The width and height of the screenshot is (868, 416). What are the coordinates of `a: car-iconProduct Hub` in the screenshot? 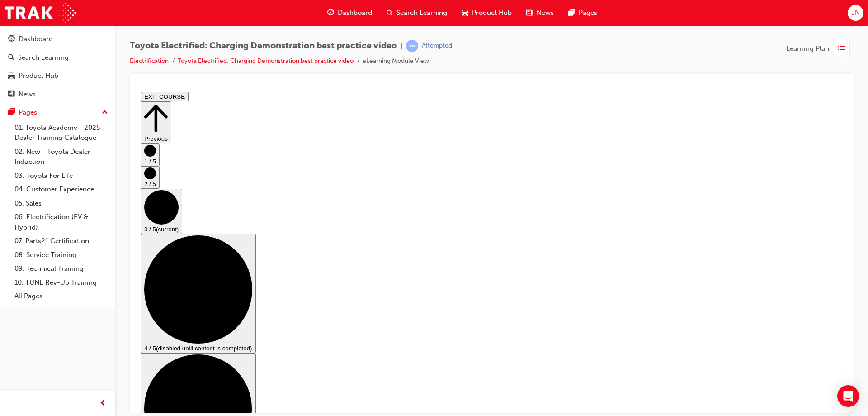 It's located at (487, 13).